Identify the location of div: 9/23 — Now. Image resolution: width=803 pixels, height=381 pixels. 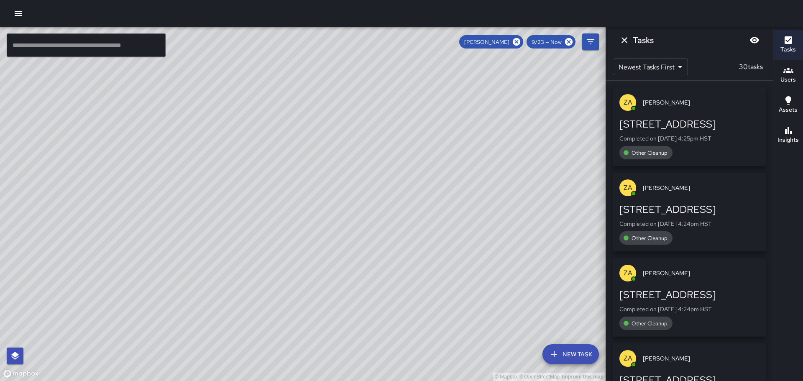
(551, 42).